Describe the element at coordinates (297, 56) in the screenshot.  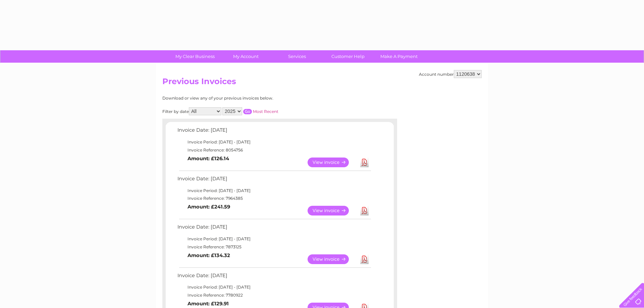
I see `a: Services` at that location.